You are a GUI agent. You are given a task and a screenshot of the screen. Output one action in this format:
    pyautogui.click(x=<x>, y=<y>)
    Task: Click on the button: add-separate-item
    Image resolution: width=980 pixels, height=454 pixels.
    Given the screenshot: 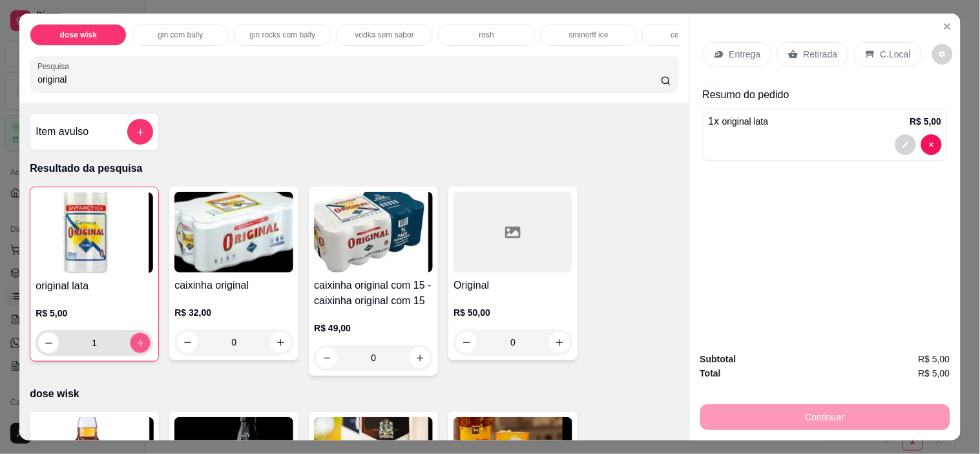 What is the action you would take?
    pyautogui.click(x=140, y=132)
    